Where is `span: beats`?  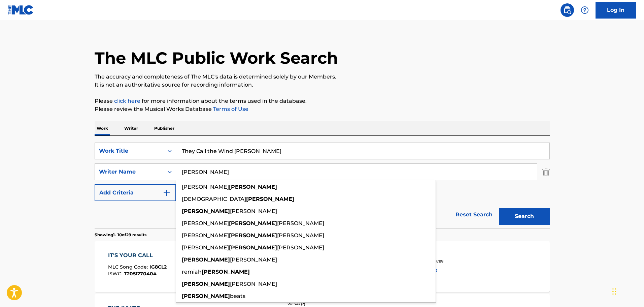
span: beats is located at coordinates (238, 296).